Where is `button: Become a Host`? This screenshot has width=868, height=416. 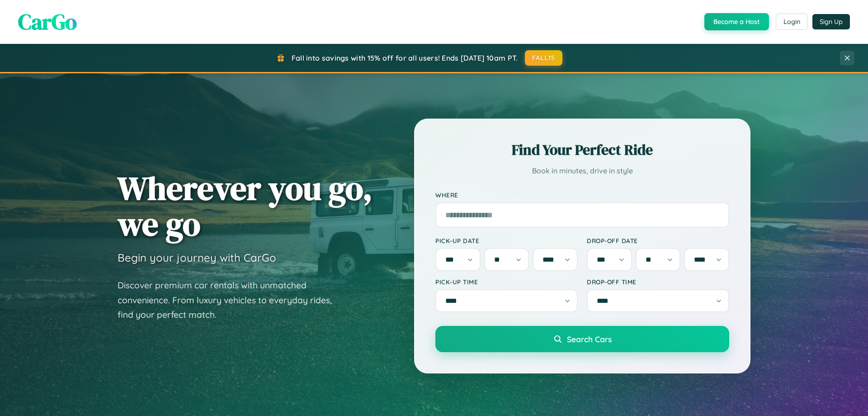
button: Become a Host is located at coordinates (737, 22).